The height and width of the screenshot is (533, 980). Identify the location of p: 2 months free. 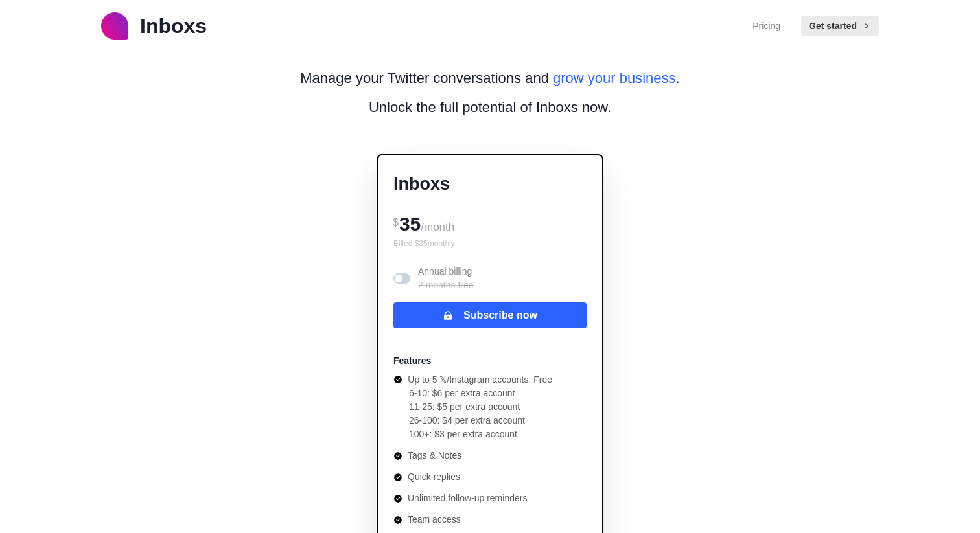
(445, 285).